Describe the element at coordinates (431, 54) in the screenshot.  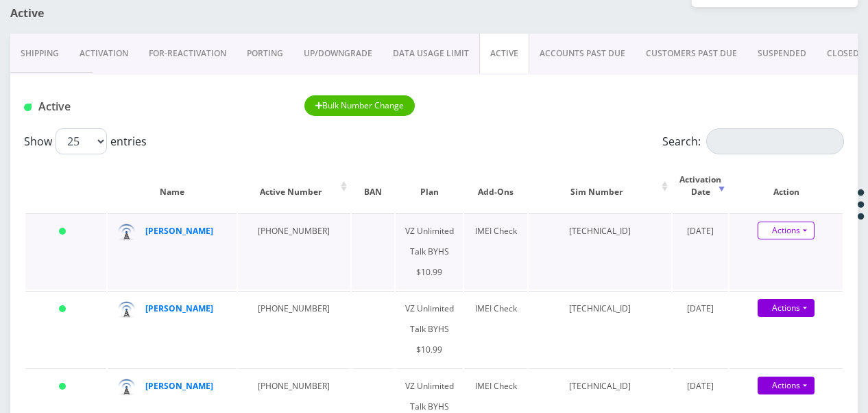
I see `a: DATA USAGE LIMIT` at that location.